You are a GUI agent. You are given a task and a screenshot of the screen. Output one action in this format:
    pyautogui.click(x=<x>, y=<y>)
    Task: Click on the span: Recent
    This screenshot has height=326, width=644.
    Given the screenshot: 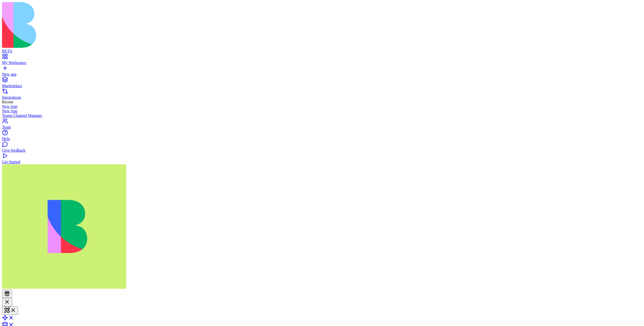 What is the action you would take?
    pyautogui.click(x=7, y=102)
    